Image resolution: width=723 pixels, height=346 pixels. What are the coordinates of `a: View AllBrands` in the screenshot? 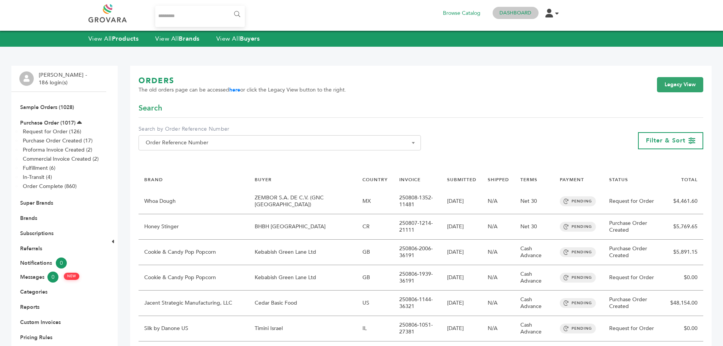 It's located at (177, 39).